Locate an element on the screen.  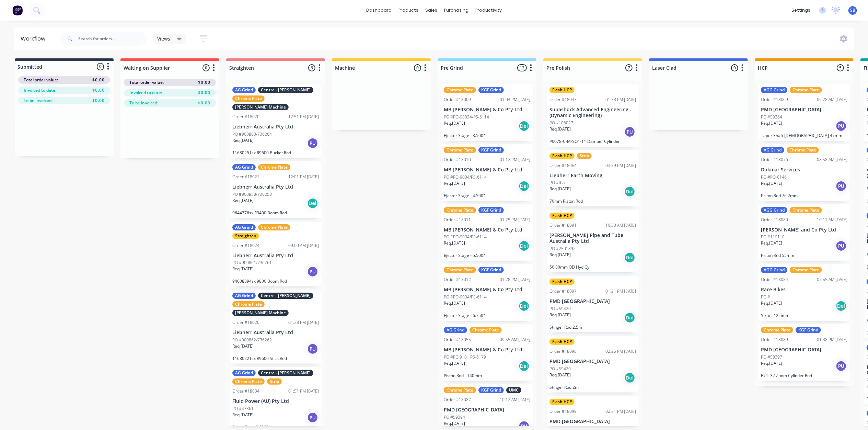
p: PO #PO 9101 PS-6179 is located at coordinates (465, 358).